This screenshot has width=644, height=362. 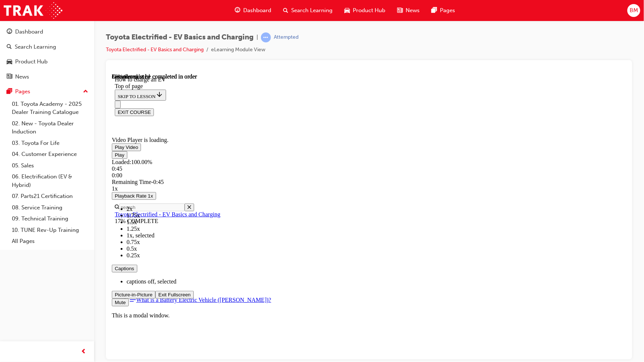 What do you see at coordinates (50, 128) in the screenshot?
I see `a: 02. New - Toyota Dealer Induction` at bounding box center [50, 128].